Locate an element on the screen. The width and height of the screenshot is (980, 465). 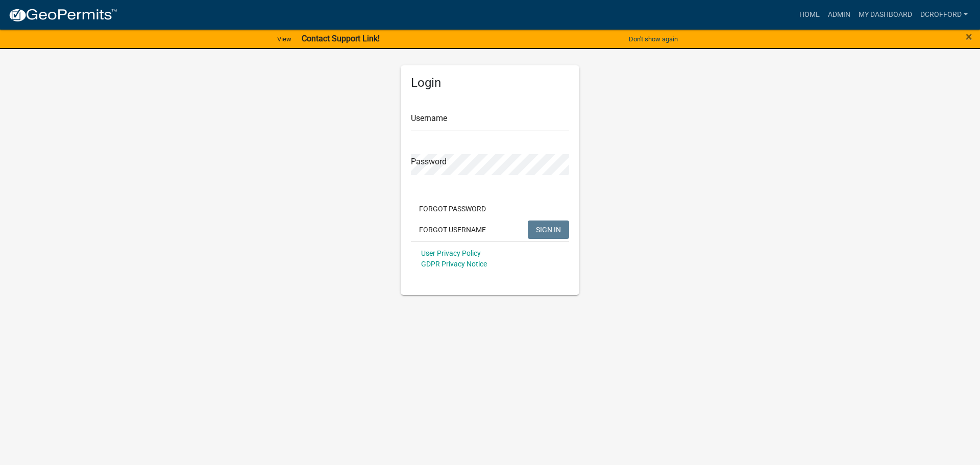
a: GDPR Privacy Notice is located at coordinates (453, 264).